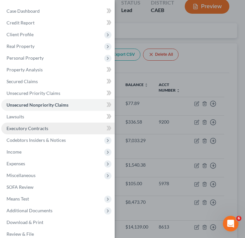 The image size is (245, 238). I want to click on span: Download & Print, so click(25, 222).